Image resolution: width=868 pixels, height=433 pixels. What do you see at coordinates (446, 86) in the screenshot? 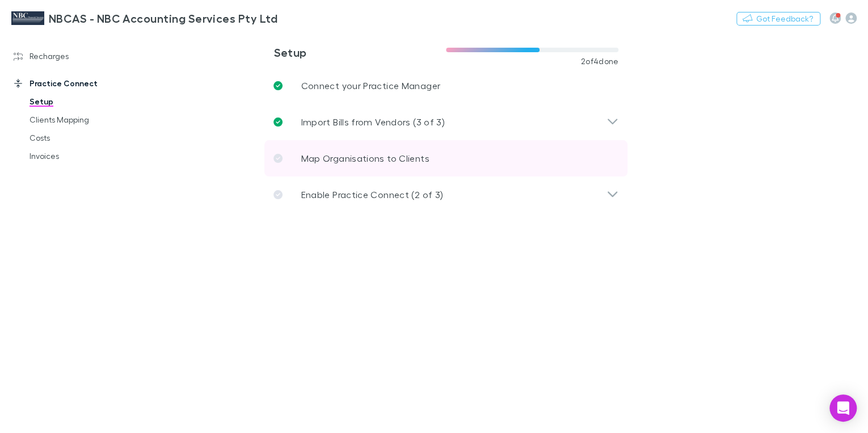
I see `a: Connect your Practice Manager` at bounding box center [446, 86].